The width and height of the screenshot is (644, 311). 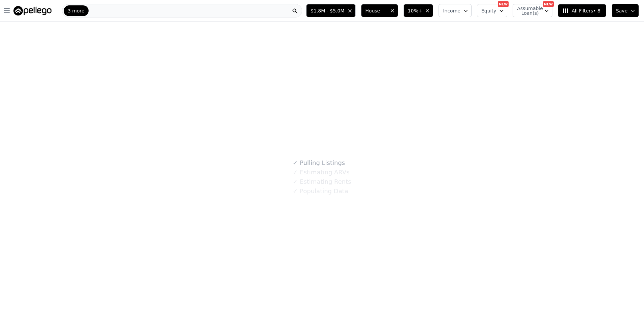 I want to click on span: Save, so click(x=621, y=11).